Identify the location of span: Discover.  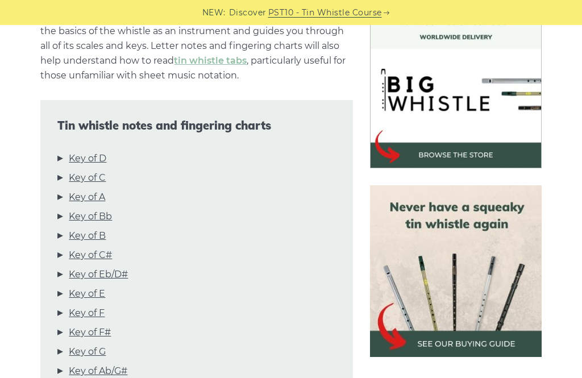
(248, 13).